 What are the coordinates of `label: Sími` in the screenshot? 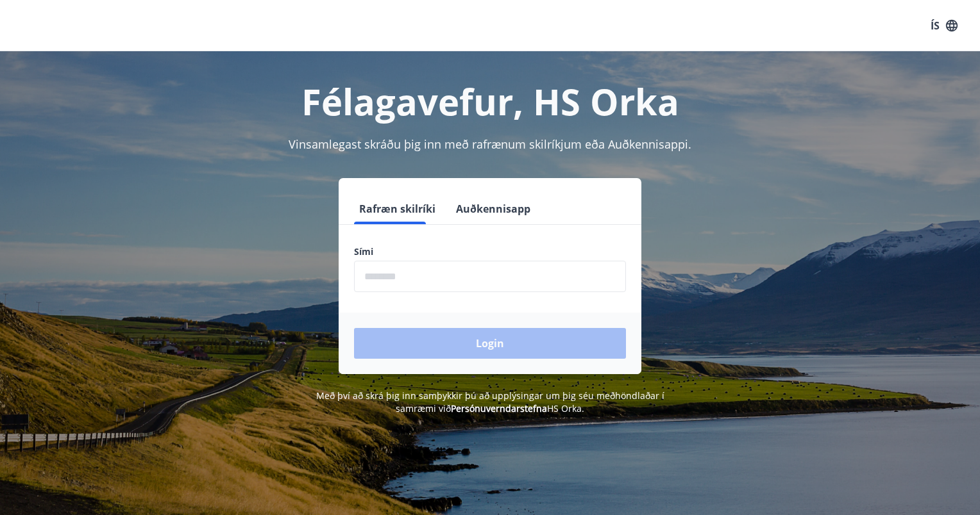 It's located at (490, 252).